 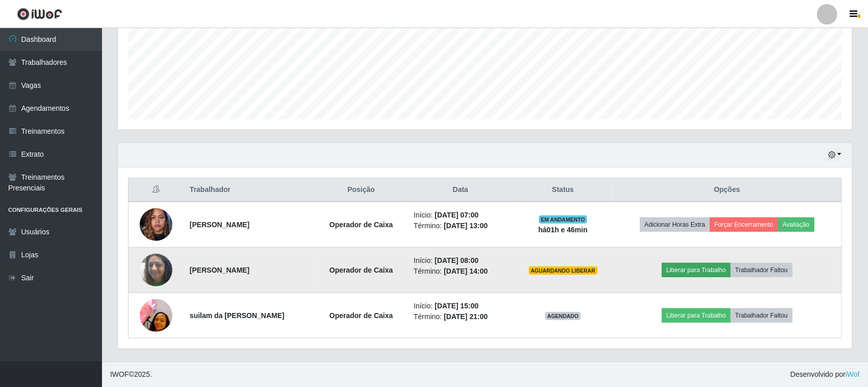 What do you see at coordinates (156, 270) in the screenshot?
I see `img: 1736128144098.jpeg` at bounding box center [156, 270].